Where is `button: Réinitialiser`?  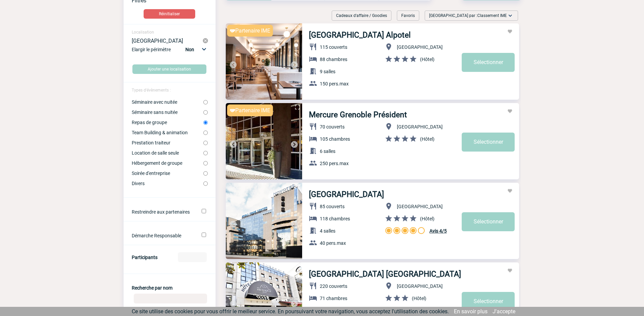
button: Réinitialiser is located at coordinates (169, 14).